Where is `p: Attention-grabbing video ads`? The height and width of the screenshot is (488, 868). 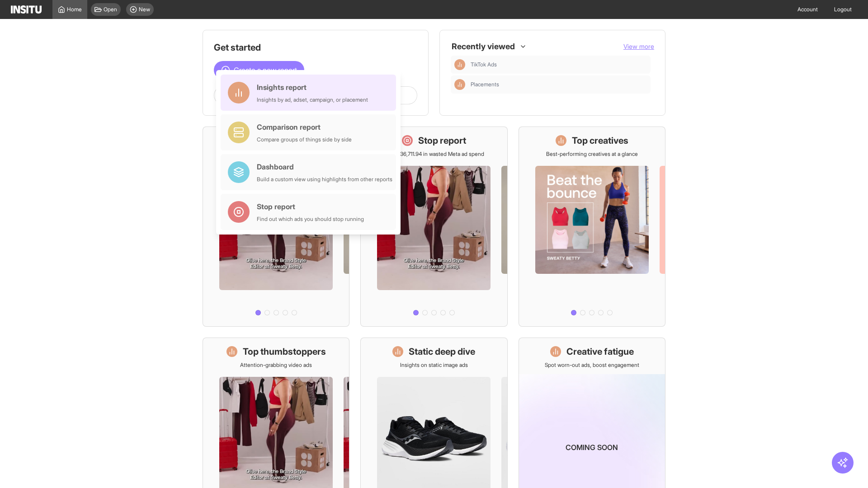 p: Attention-grabbing video ads is located at coordinates (276, 365).